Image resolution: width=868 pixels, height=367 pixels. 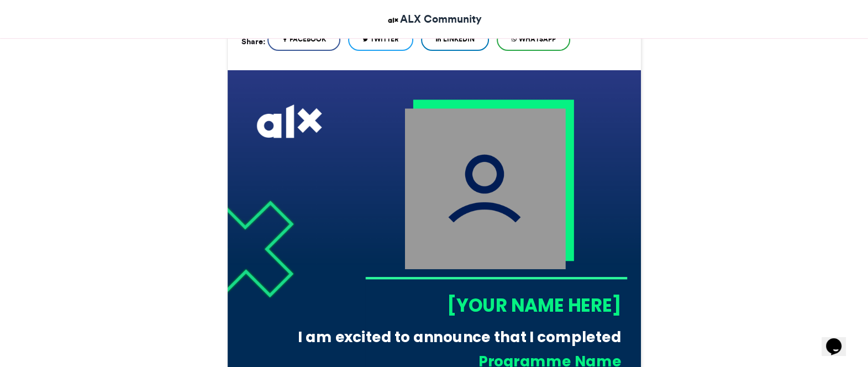 What do you see at coordinates (533, 40) in the screenshot?
I see `a: WhatsApp` at bounding box center [533, 40].